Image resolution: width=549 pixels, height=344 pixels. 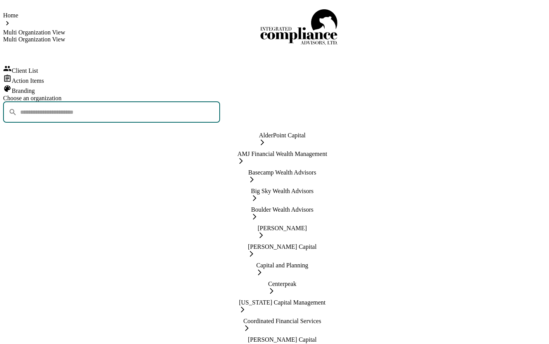 What do you see at coordinates (282, 191) in the screenshot?
I see `div: Big Sky Wealth Advisors` at bounding box center [282, 191].